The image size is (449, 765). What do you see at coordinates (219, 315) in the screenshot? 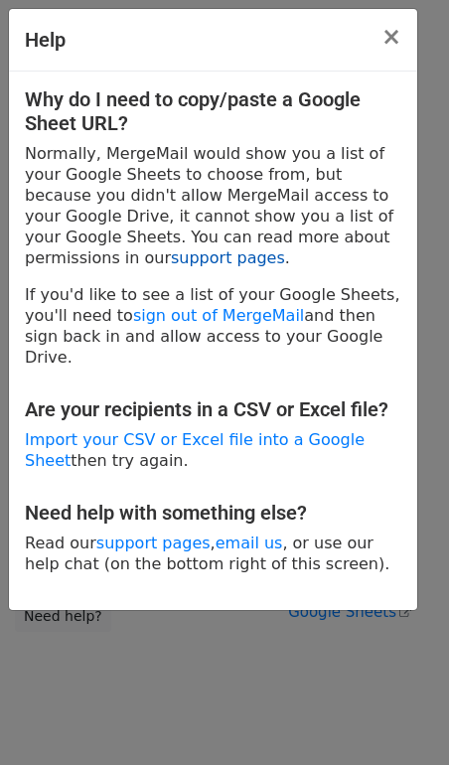
I see `a: sign out of MergeMail` at bounding box center [219, 315].